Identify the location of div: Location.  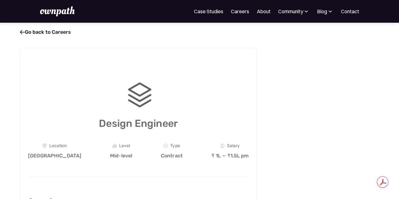
(58, 146).